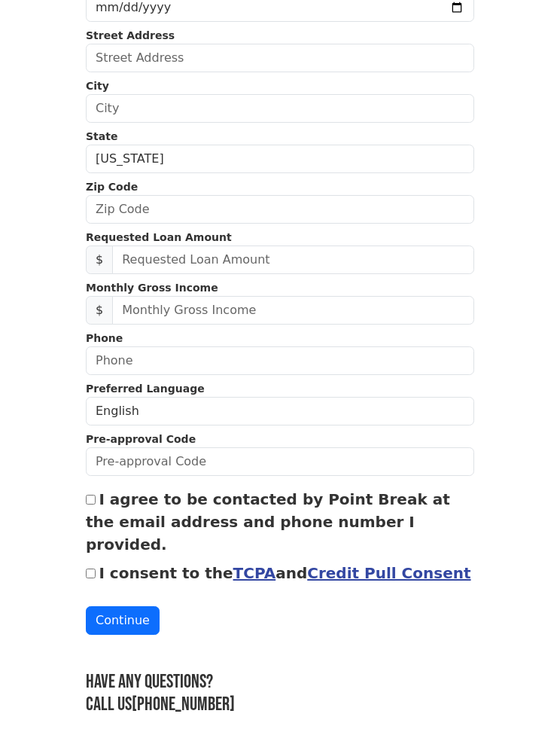 The width and height of the screenshot is (560, 735). What do you see at coordinates (280, 58) in the screenshot?
I see `input: Street Address` at bounding box center [280, 58].